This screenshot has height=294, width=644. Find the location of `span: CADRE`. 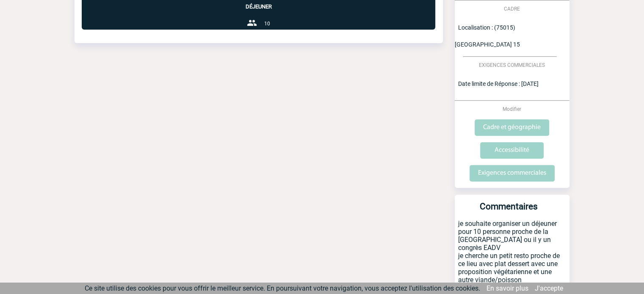

span: CADRE is located at coordinates (511, 8).